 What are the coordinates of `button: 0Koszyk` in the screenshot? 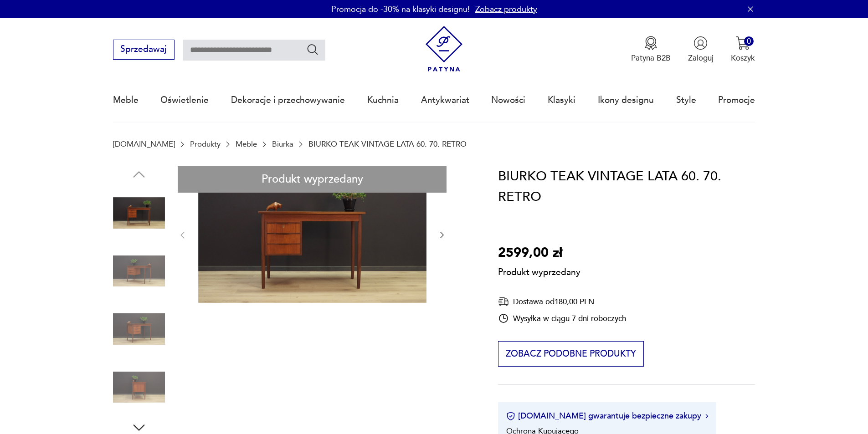 It's located at (743, 50).